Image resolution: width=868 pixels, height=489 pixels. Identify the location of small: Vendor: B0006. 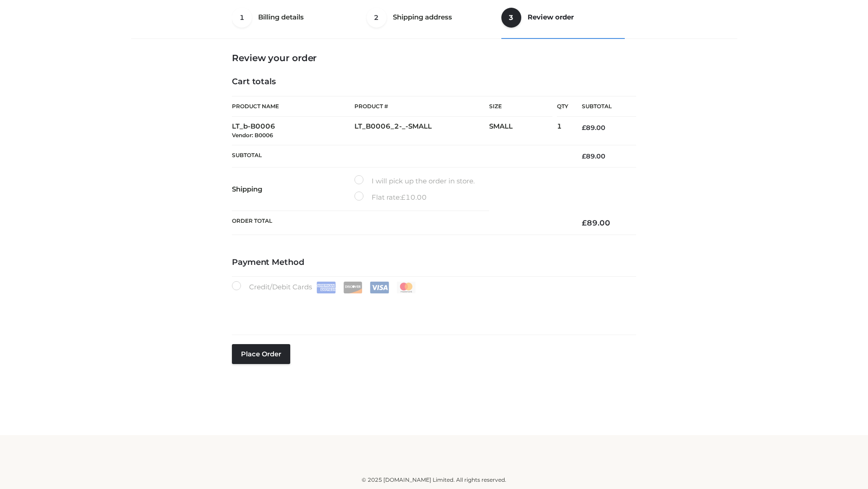
(252, 135).